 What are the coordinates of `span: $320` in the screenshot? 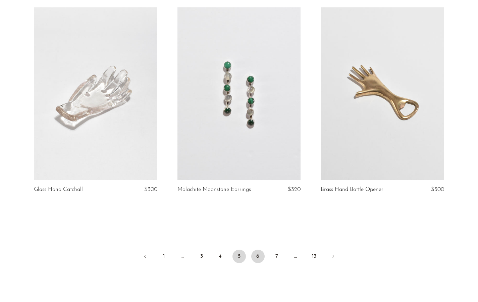 It's located at (294, 189).